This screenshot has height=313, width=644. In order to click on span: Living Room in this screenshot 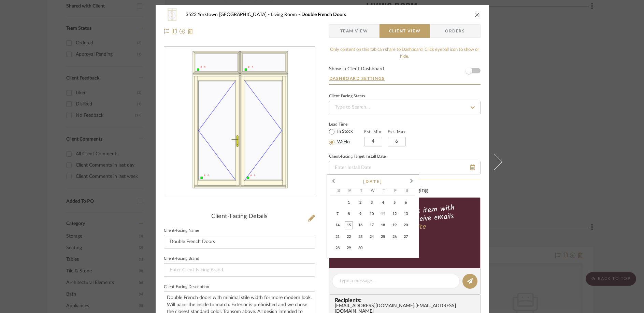, I will do `click(286, 14)`.